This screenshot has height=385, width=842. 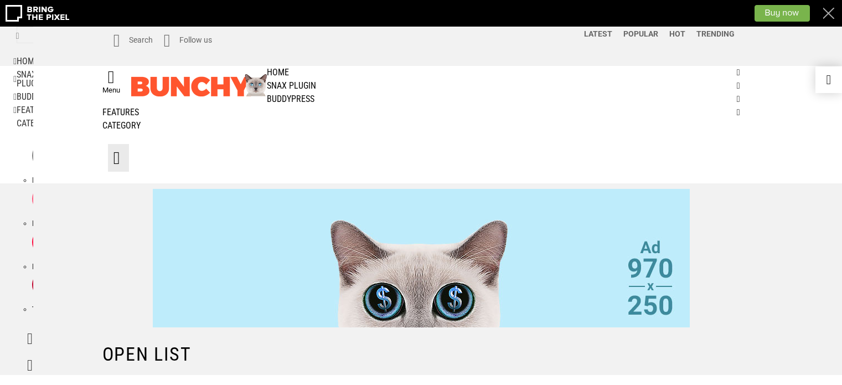 I want to click on a: Home, so click(x=421, y=72).